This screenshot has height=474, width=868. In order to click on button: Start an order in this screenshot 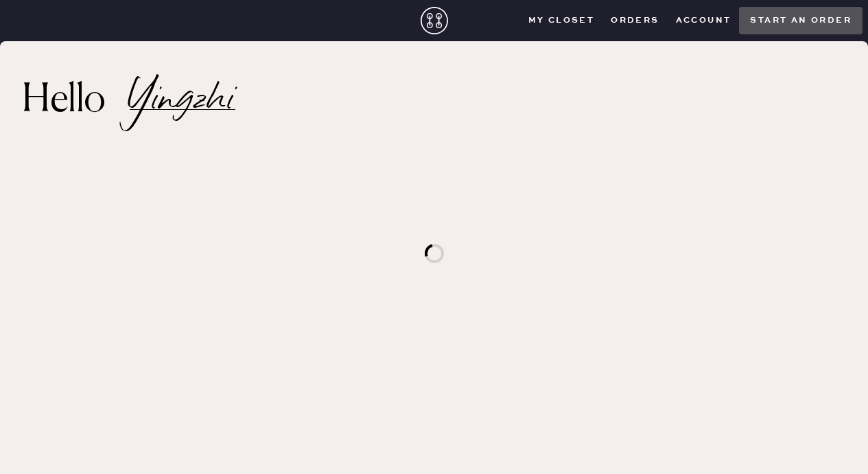, I will do `click(801, 20)`.